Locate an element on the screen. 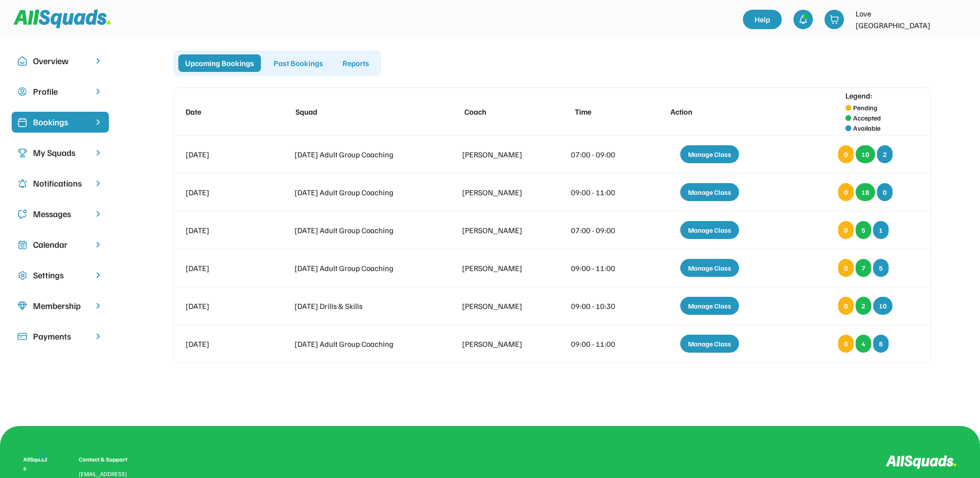  img: Icon%20%2819%29.svg is located at coordinates (23, 123).